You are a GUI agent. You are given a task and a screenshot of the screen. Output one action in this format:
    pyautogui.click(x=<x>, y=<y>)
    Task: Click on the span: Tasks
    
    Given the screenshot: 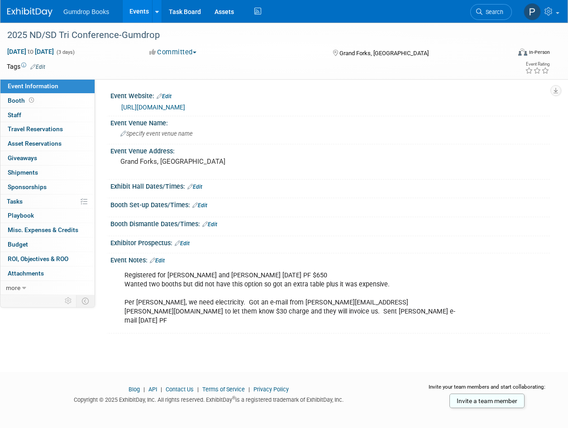 What is the action you would take?
    pyautogui.click(x=14, y=201)
    